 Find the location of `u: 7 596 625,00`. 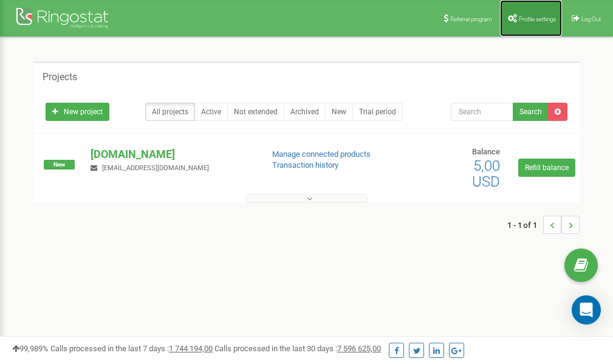

u: 7 596 625,00 is located at coordinates (359, 348).